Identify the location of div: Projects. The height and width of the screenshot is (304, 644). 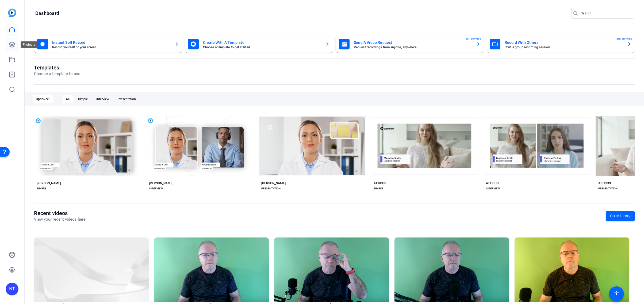
(29, 44).